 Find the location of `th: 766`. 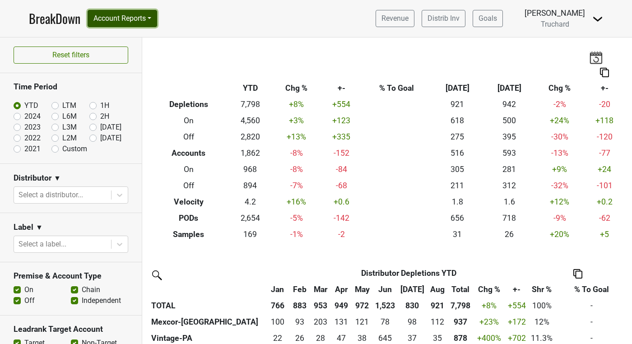

th: 766 is located at coordinates (277, 305).